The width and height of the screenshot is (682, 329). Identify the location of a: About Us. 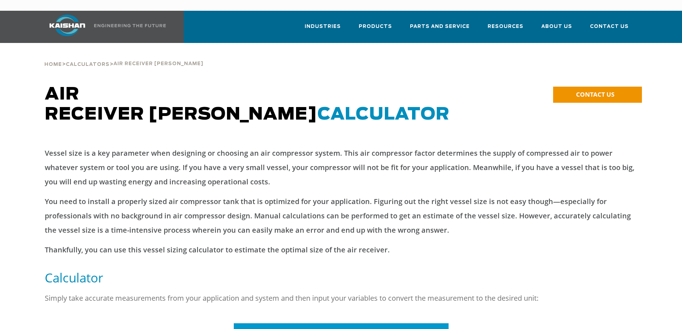
(557, 29).